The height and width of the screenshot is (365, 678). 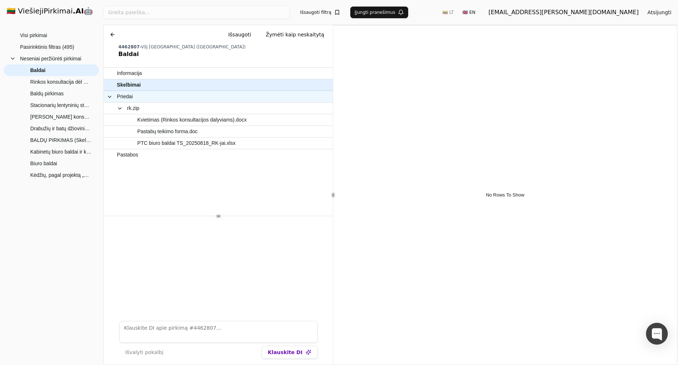 What do you see at coordinates (33, 35) in the screenshot?
I see `span: Visi pirkimai` at bounding box center [33, 35].